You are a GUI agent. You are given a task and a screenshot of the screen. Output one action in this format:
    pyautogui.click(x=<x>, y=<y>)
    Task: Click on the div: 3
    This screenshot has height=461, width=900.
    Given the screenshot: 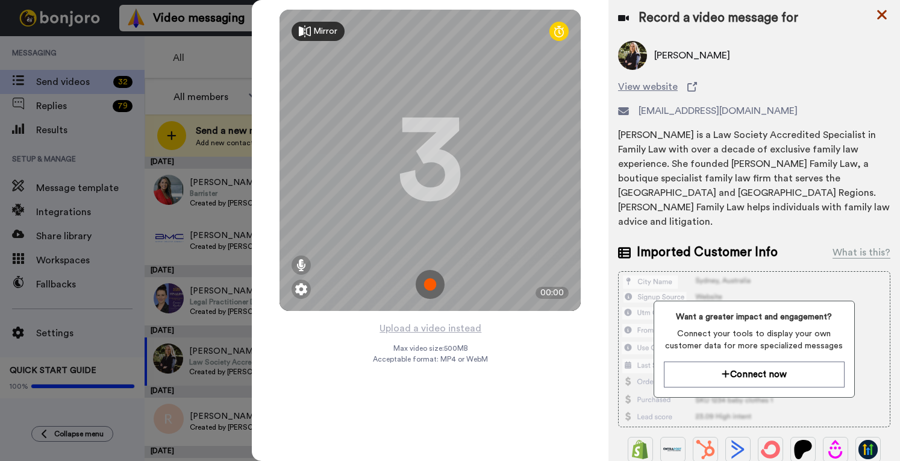 What is the action you would take?
    pyautogui.click(x=430, y=160)
    